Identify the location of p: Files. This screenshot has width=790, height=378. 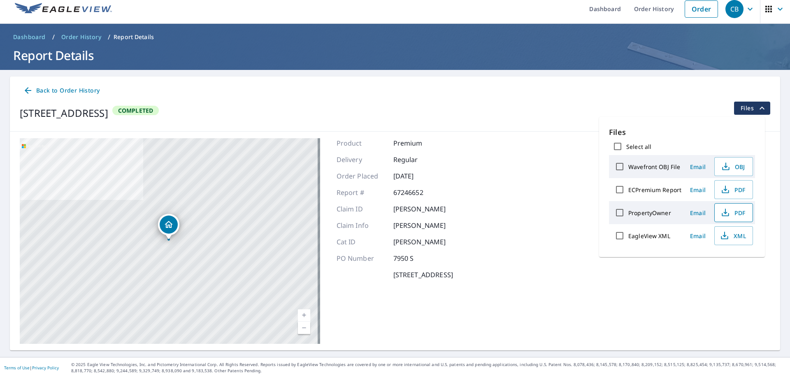
(682, 132).